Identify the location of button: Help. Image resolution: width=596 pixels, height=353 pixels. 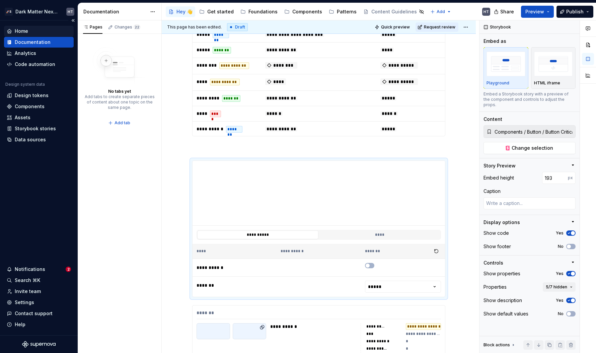
(39, 324).